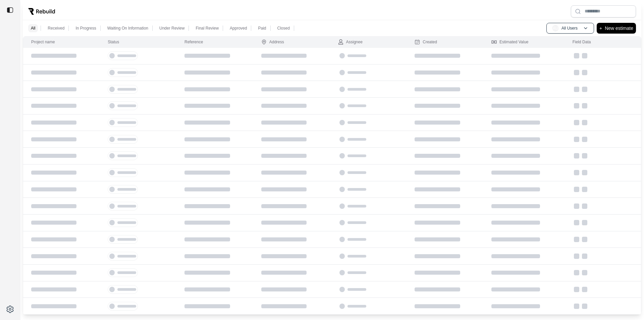 This screenshot has width=644, height=320. What do you see at coordinates (114, 42) in the screenshot?
I see `div: Status` at bounding box center [114, 42].